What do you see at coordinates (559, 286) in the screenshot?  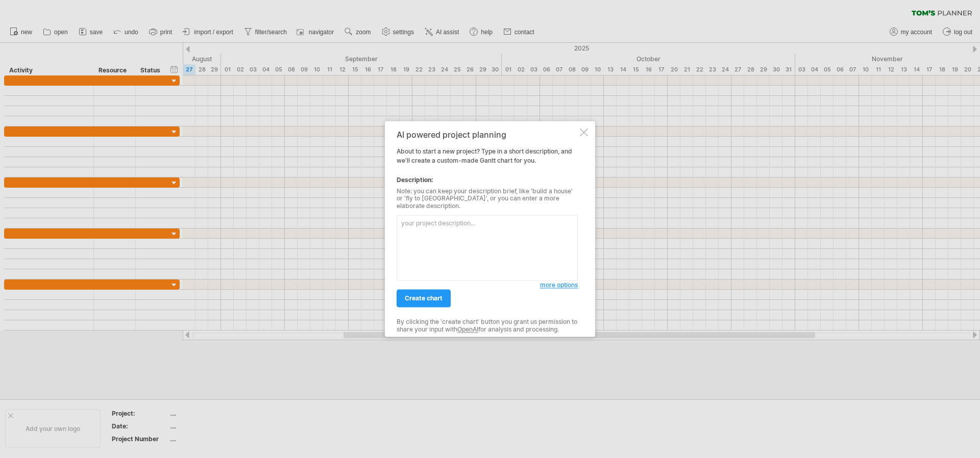 I see `a: more options` at bounding box center [559, 286].